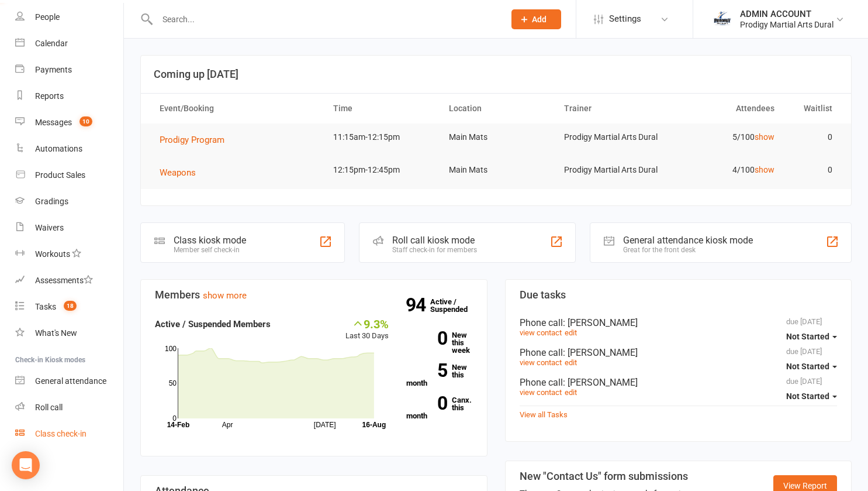 This screenshot has width=868, height=491. I want to click on div: Class kiosk mode, so click(210, 240).